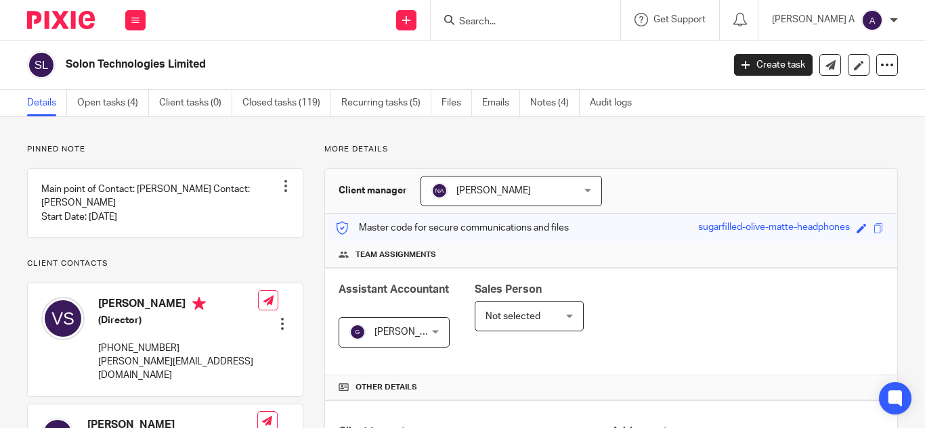 This screenshot has width=925, height=428. Describe the element at coordinates (393, 290) in the screenshot. I see `span: Assistant Accountant` at that location.